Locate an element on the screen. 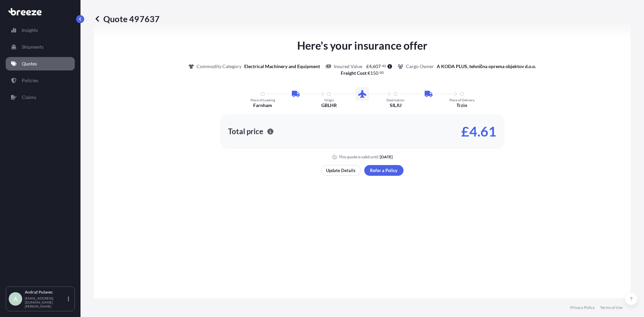  p: Privacy Policy is located at coordinates (582, 308).